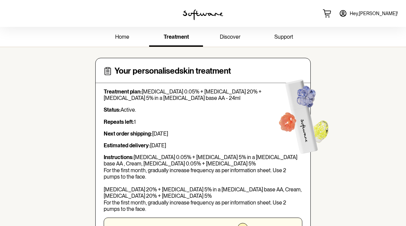 The image size is (406, 226). I want to click on span: treatment, so click(176, 37).